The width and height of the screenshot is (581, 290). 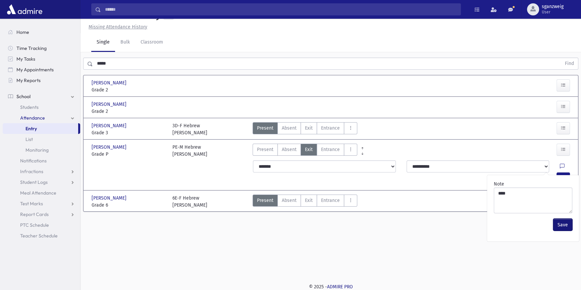 What do you see at coordinates (41, 193) in the screenshot?
I see `a: Meal Attendance` at bounding box center [41, 193].